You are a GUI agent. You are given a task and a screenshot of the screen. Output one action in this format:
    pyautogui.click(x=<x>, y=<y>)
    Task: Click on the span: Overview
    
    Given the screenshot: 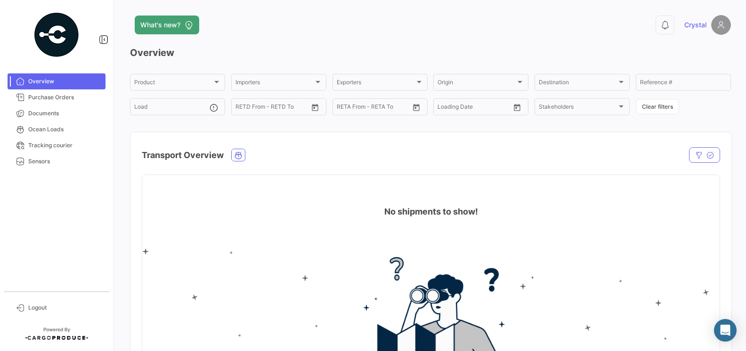 What is the action you would take?
    pyautogui.click(x=65, y=81)
    